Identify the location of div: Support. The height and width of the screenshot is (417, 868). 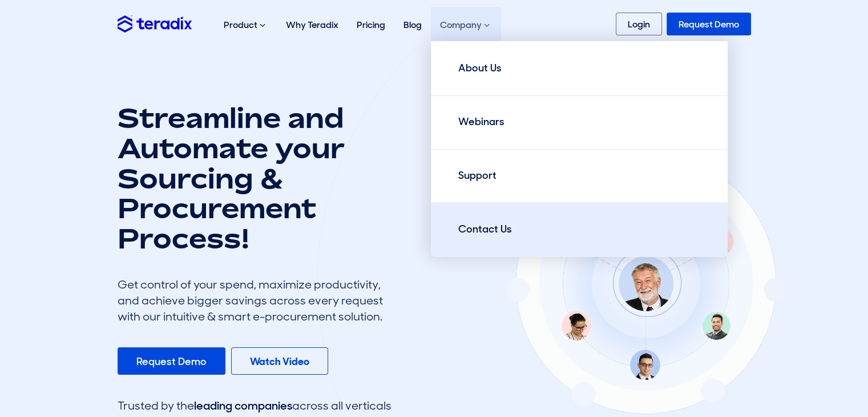
(477, 176).